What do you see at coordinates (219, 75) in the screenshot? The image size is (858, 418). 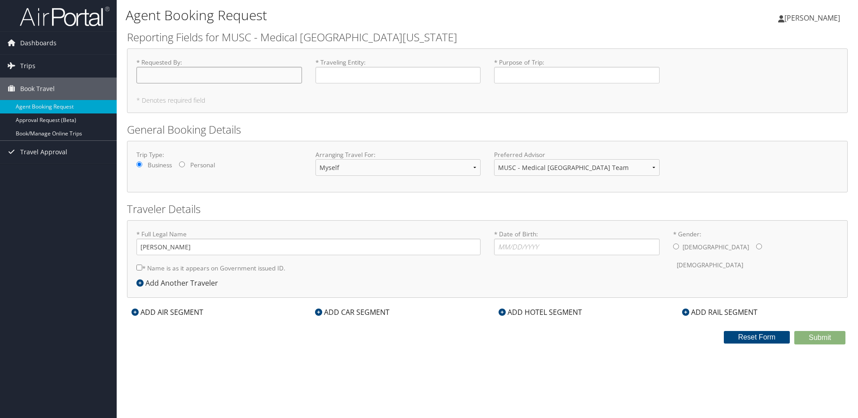 I see `input: * Requested By:` at bounding box center [219, 75].